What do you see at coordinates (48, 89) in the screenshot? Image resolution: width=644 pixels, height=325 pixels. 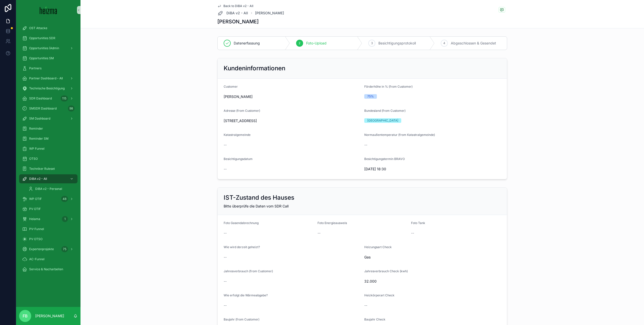 I see `a: Technische Besichtigung` at bounding box center [48, 89].